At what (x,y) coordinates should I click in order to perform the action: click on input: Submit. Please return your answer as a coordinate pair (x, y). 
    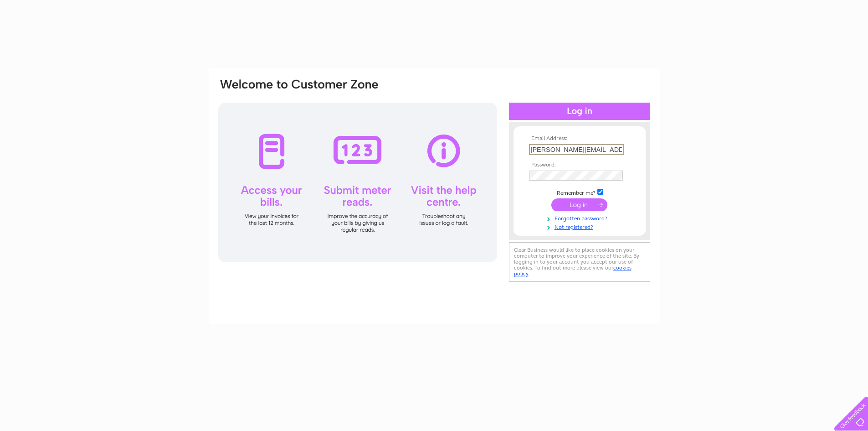
    Looking at the image, I should click on (579, 205).